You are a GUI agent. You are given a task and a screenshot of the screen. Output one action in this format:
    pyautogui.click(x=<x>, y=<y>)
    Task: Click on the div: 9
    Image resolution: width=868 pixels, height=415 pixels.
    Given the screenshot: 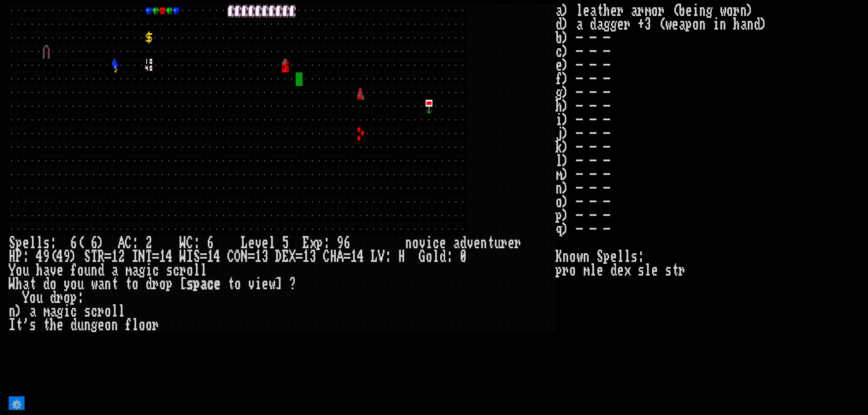 What is the action you would take?
    pyautogui.click(x=46, y=257)
    